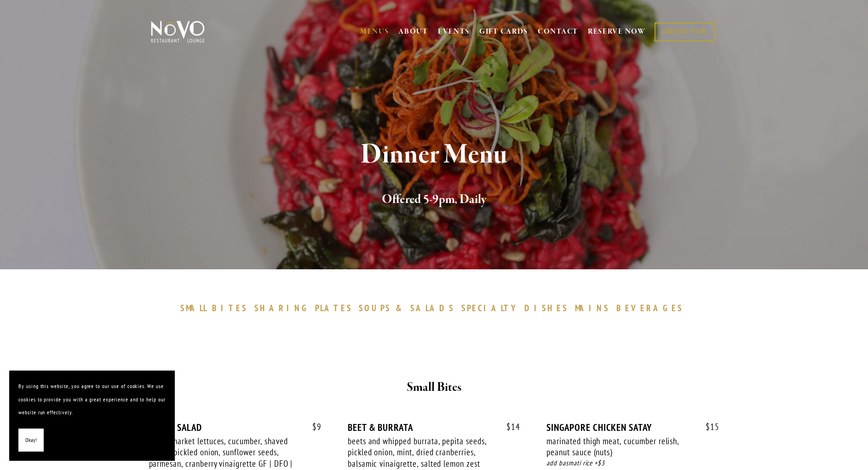  I want to click on a: EVENTS, so click(454, 31).